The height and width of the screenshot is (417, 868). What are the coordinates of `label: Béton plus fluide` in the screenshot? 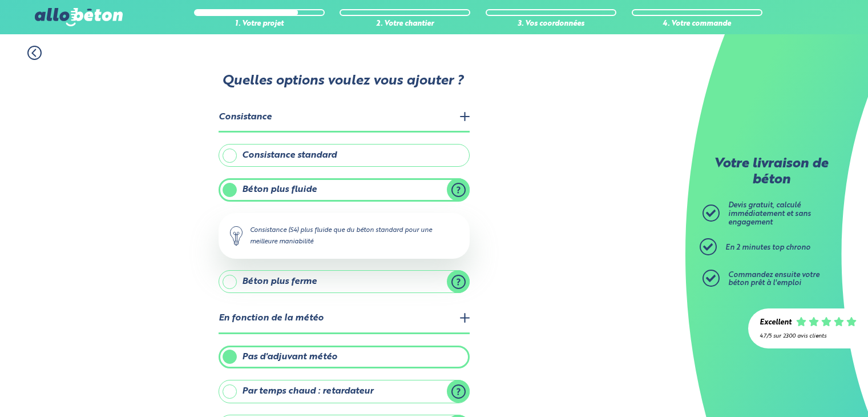 It's located at (344, 190).